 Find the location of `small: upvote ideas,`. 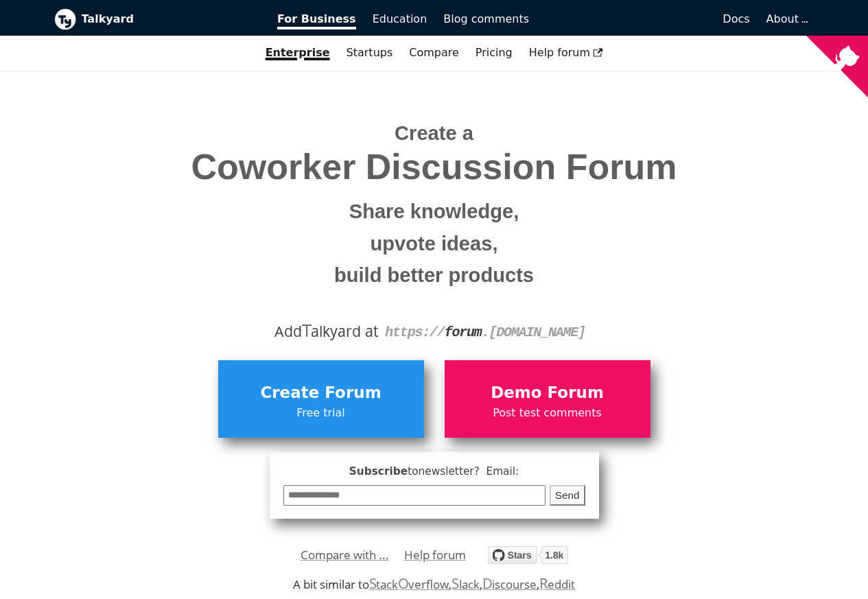

small: upvote ideas, is located at coordinates (434, 244).